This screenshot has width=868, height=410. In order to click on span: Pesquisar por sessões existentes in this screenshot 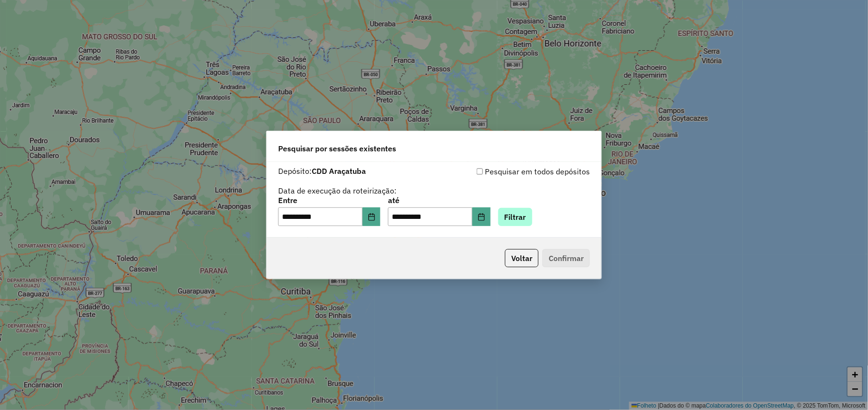, I will do `click(337, 149)`.